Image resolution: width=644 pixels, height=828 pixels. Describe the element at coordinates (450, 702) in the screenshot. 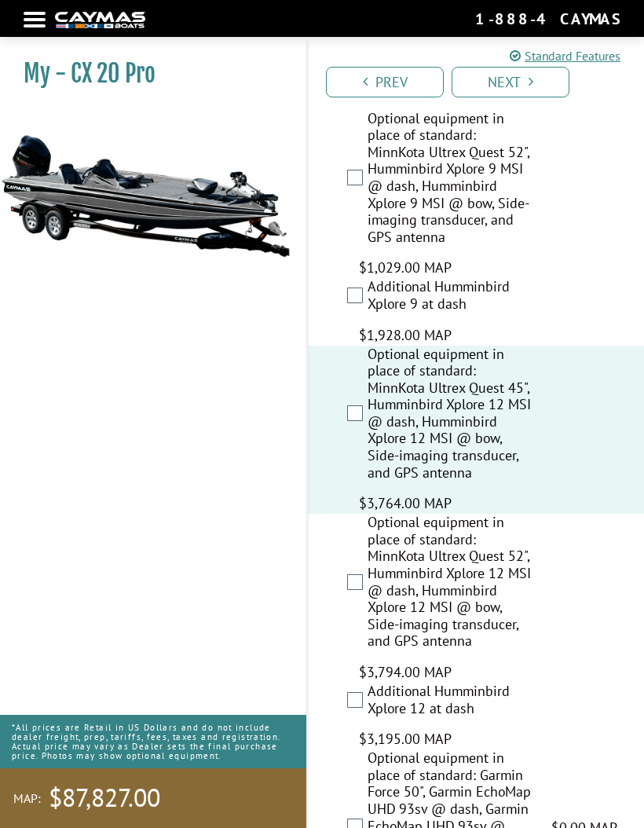

I see `label: Additional Humminbird Xplore 12 at dash` at that location.